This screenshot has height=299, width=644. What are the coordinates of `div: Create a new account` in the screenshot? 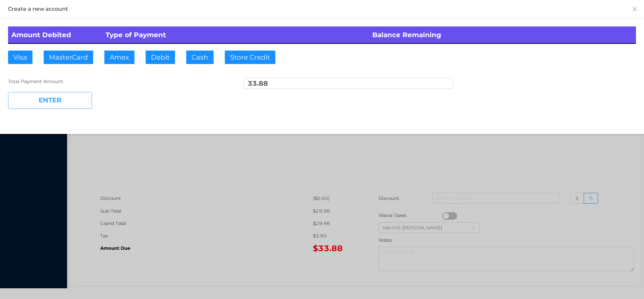 It's located at (322, 9).